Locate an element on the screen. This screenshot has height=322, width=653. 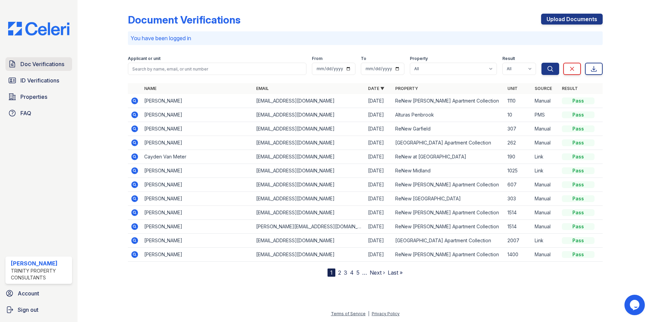
a: FAQ is located at coordinates (39, 113).